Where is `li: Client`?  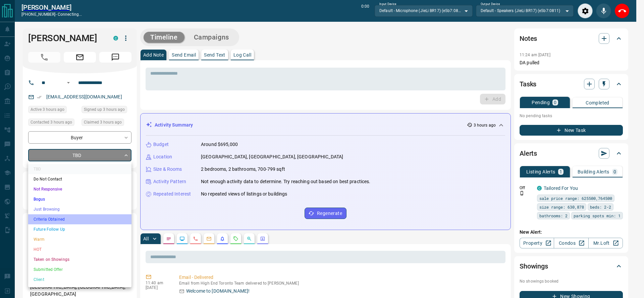 li: Client is located at coordinates (80, 279).